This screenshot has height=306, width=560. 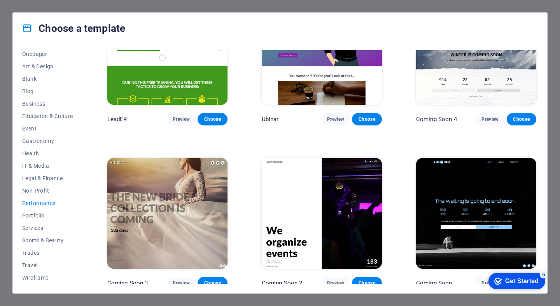 I want to click on span: Services, so click(x=47, y=228).